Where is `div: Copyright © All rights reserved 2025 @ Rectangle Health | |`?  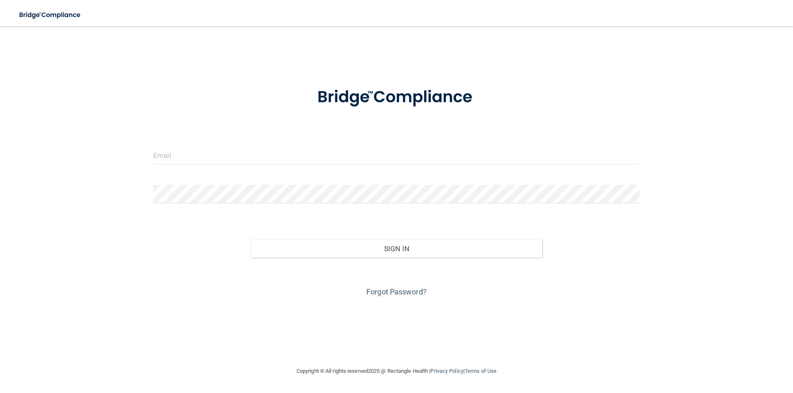 div: Copyright © All rights reserved 2025 @ Rectangle Health | | is located at coordinates (396, 372).